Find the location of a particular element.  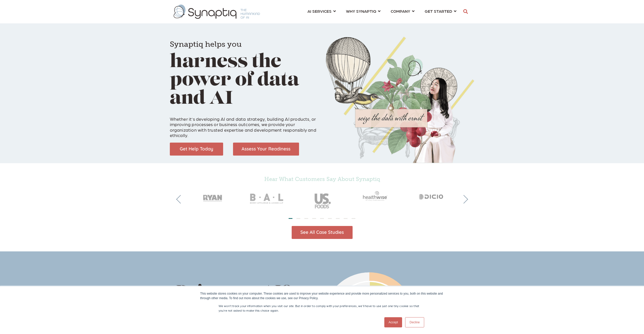

button: Next is located at coordinates (464, 199).